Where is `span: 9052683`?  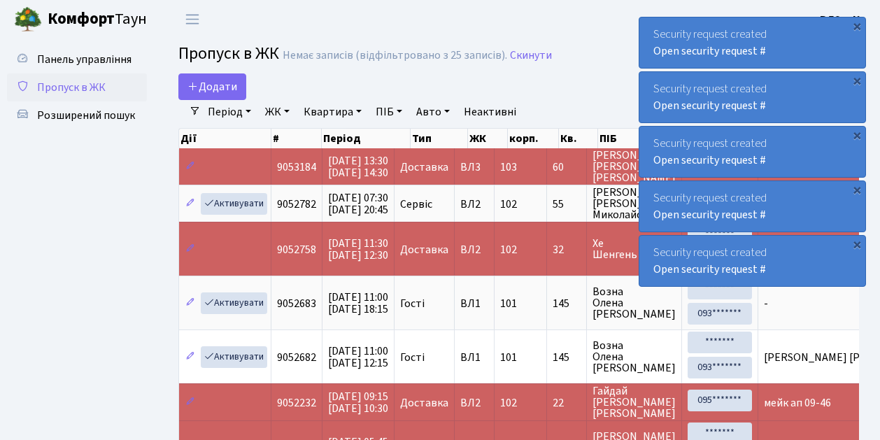 span: 9052683 is located at coordinates (297, 304).